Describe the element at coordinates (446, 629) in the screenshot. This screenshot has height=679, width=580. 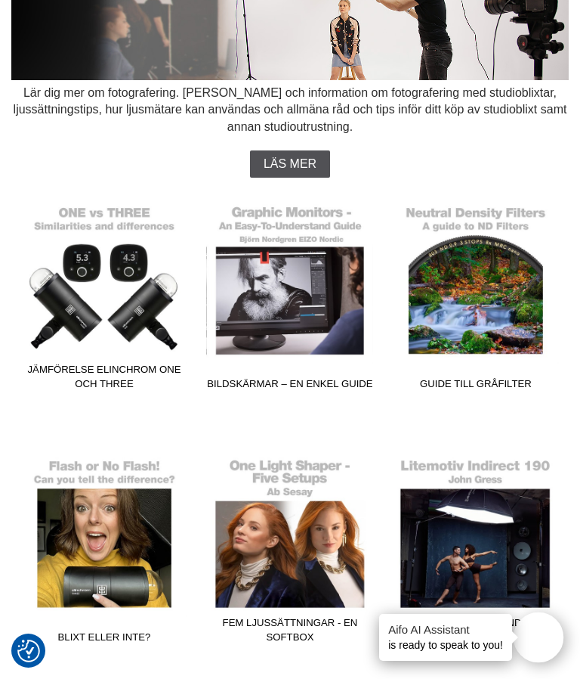
I see `h4: Aifo AI Assistant` at that location.